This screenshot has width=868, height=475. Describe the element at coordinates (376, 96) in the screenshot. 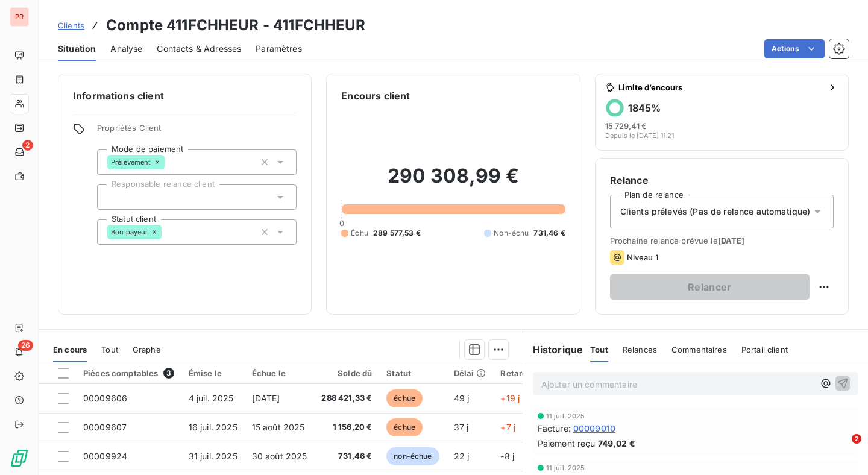

I see `h6: Encours client` at that location.